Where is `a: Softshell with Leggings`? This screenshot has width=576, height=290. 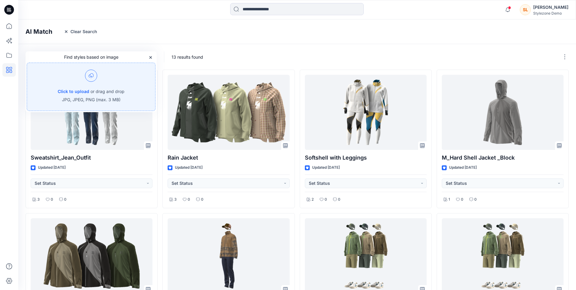 a: Softshell with Leggings is located at coordinates (366, 112).